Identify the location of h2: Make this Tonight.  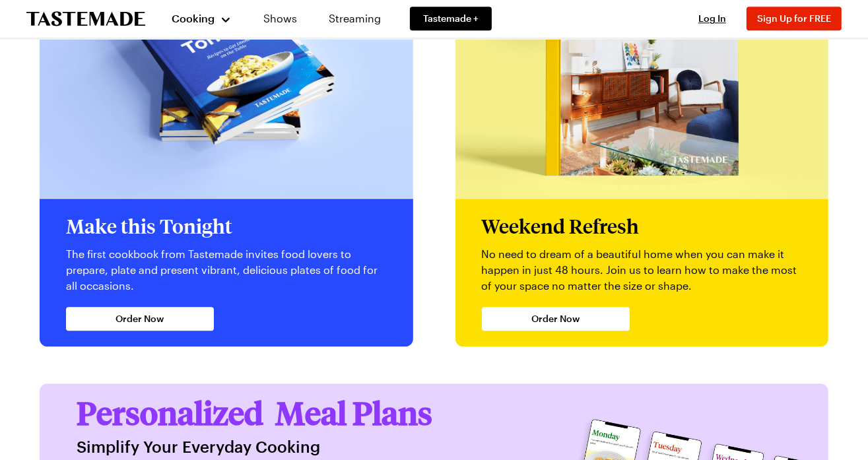
(227, 227).